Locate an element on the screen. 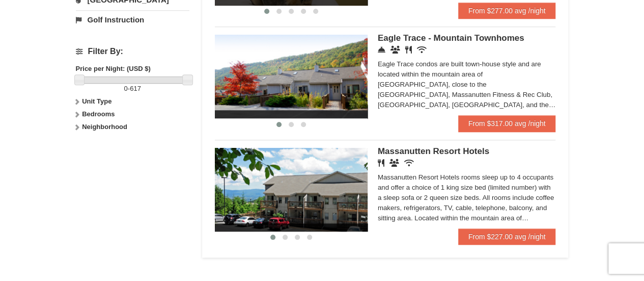 Image resolution: width=644 pixels, height=281 pixels. span: Eagle Trace - Mountain Townhomes is located at coordinates (451, 38).